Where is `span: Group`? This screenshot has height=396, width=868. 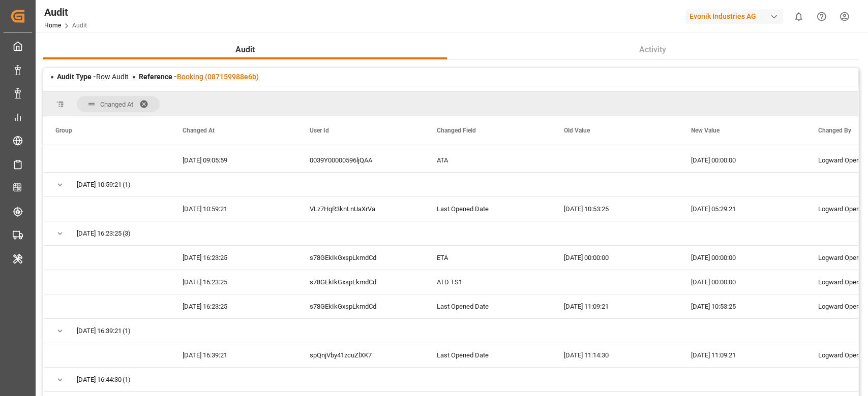 span: Group is located at coordinates (64, 131).